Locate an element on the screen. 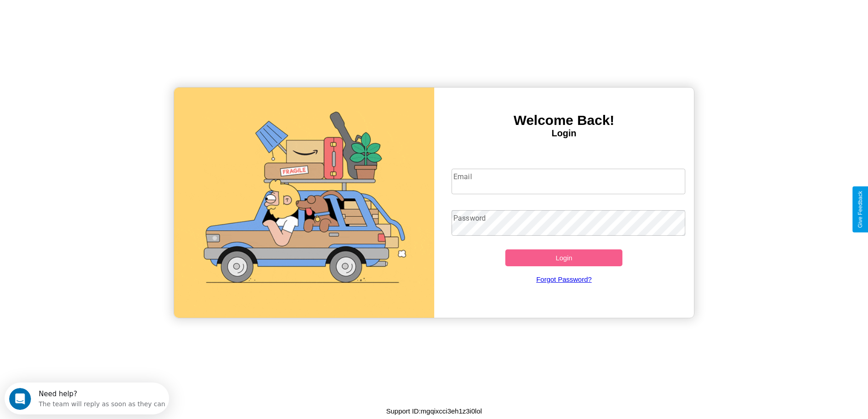 The image size is (868, 419). div: Give Feedback is located at coordinates (860, 209).